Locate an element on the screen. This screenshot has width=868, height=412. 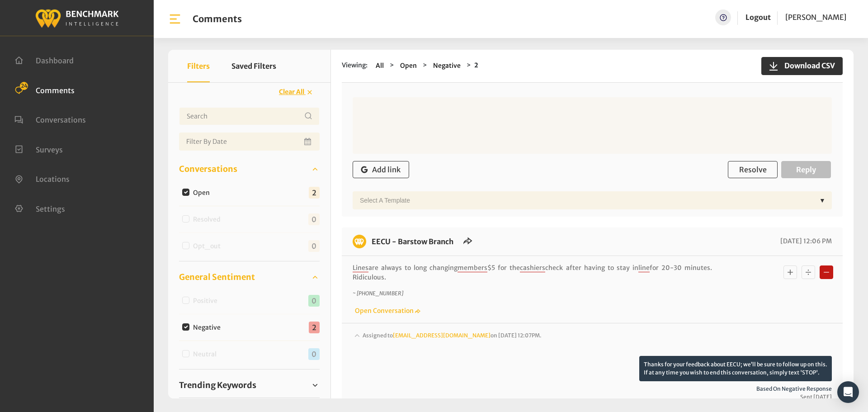
span: Lines is located at coordinates (360, 268).